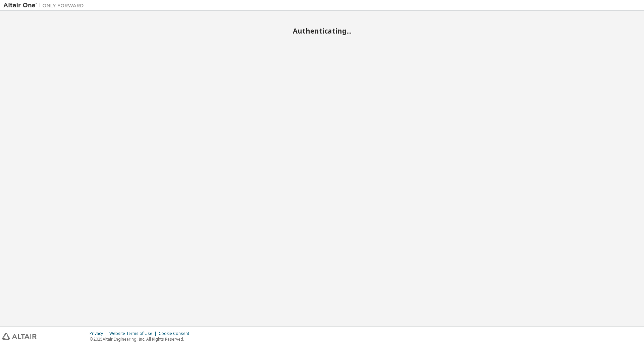 The height and width of the screenshot is (346, 644). Describe the element at coordinates (46, 6) in the screenshot. I see `img: Altair One` at that location.